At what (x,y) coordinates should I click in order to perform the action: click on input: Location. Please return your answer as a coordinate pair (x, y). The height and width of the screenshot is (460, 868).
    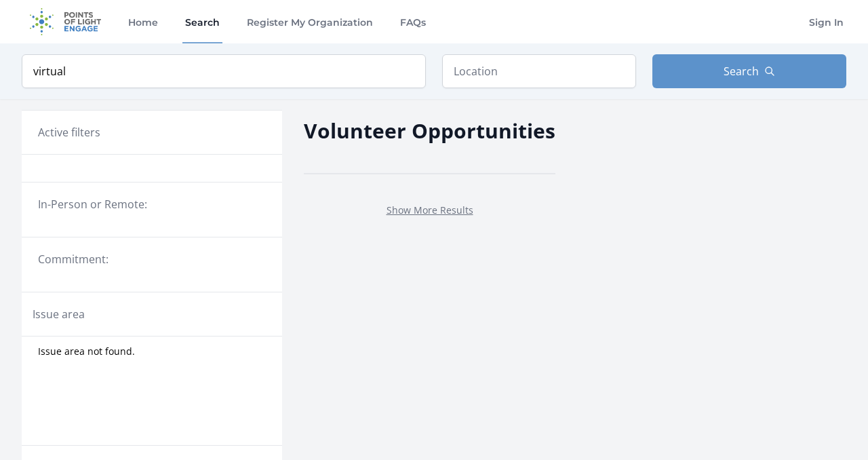
    Looking at the image, I should click on (539, 71).